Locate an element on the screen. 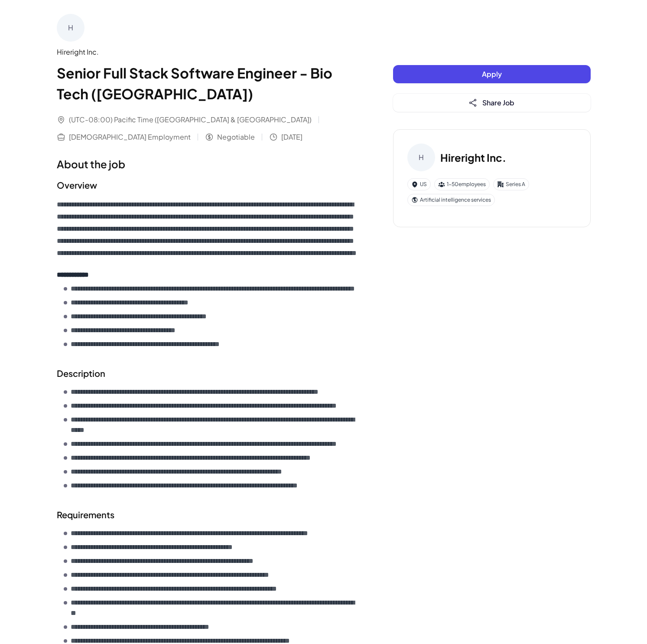 This screenshot has width=647, height=644. h2: Overview is located at coordinates (208, 185).